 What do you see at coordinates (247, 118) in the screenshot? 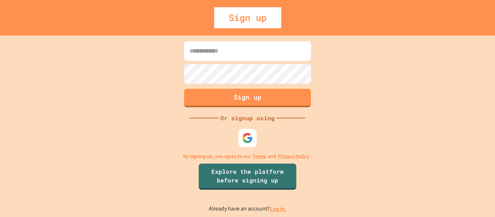
I see `div: Or signup using` at bounding box center [247, 118].